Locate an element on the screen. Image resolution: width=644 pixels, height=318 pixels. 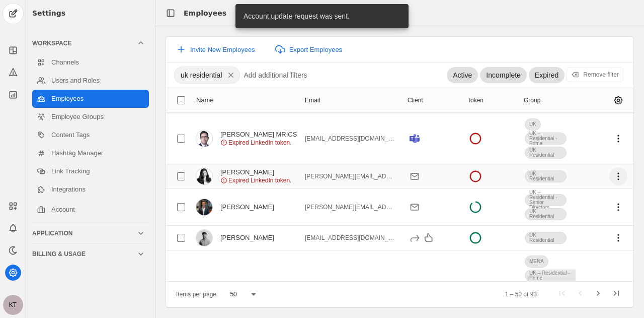
span: uk residential is located at coordinates (202, 75).